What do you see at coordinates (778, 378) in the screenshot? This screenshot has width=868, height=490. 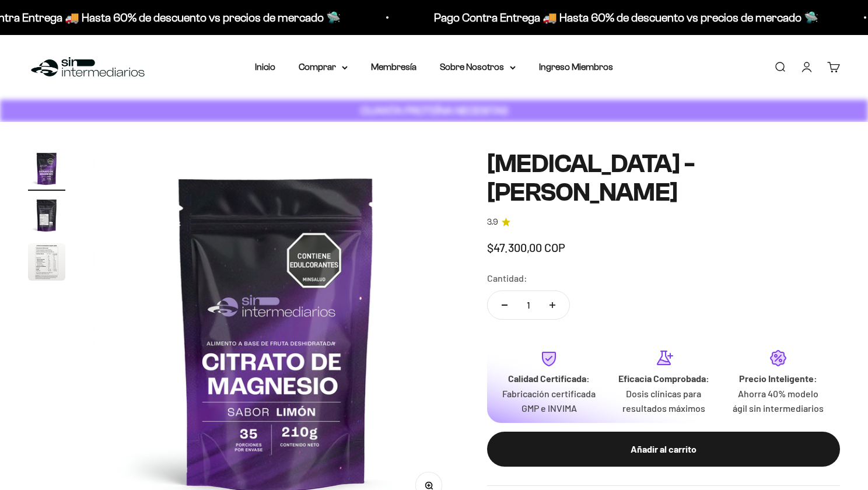 I see `strong: Precio Inteligente:` at bounding box center [778, 378].